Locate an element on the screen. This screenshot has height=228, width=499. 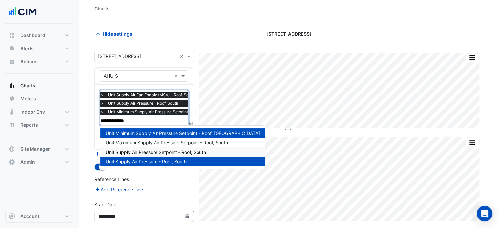
button: Account is located at coordinates (39, 216).